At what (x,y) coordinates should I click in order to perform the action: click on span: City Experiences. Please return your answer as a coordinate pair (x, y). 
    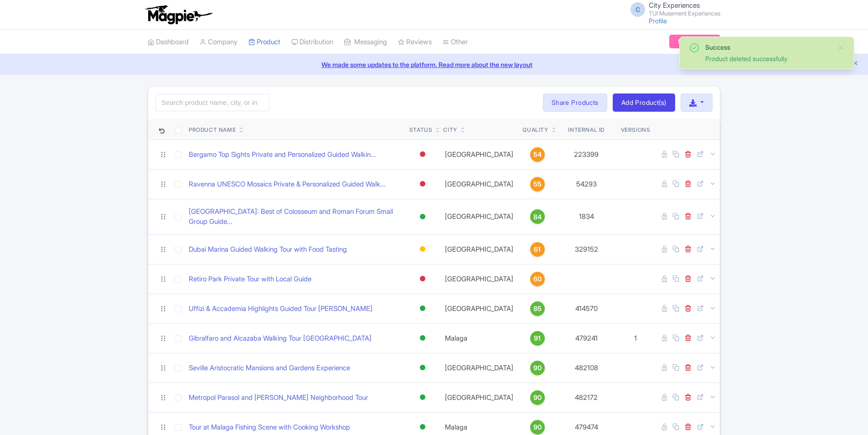
    Looking at the image, I should click on (674, 5).